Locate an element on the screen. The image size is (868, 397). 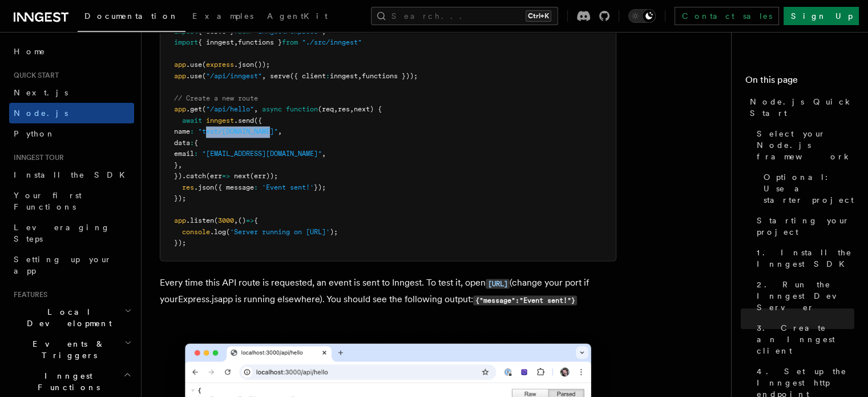
span: Node.js Quick Start is located at coordinates (802, 107).